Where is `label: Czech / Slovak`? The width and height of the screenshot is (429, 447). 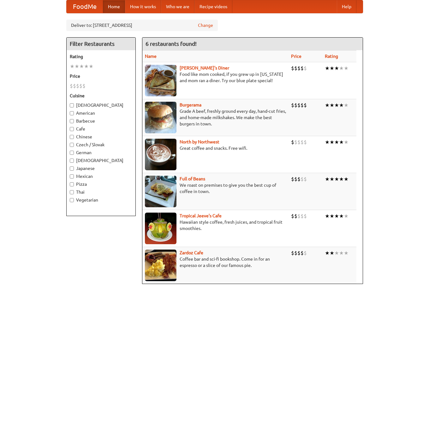 label: Czech / Slovak is located at coordinates (101, 145).